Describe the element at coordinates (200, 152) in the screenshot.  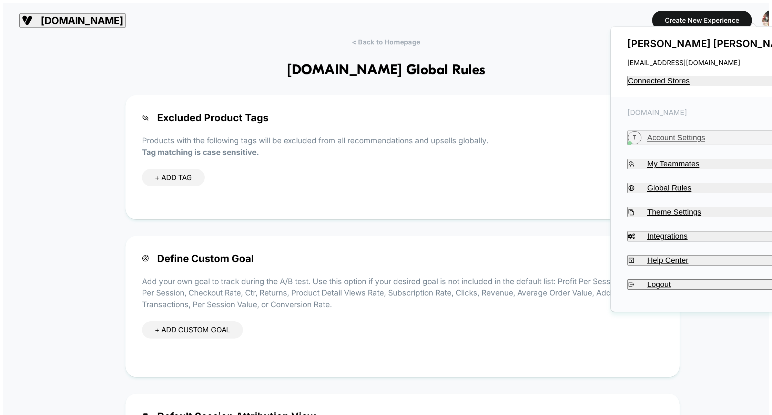
I see `strong: Tag matching is case sensitive.` at that location.